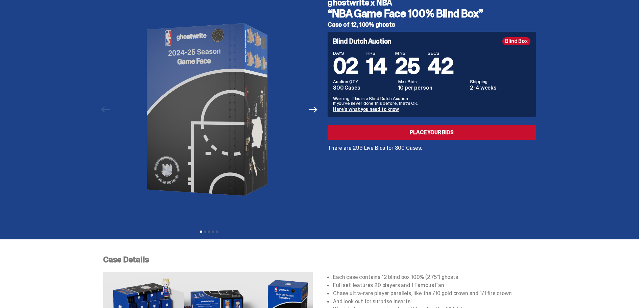  I want to click on a: Place your Bids, so click(431, 132).